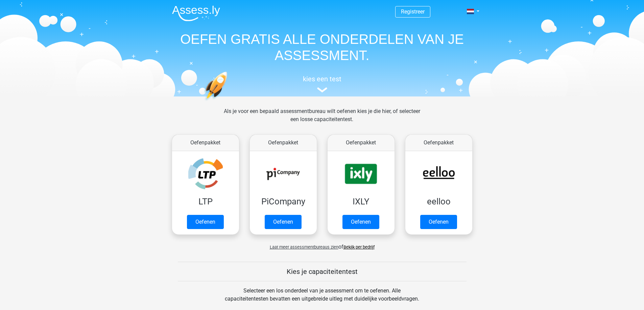  What do you see at coordinates (359, 247) in the screenshot?
I see `a: Bekijk per bedrijf` at bounding box center [359, 247].